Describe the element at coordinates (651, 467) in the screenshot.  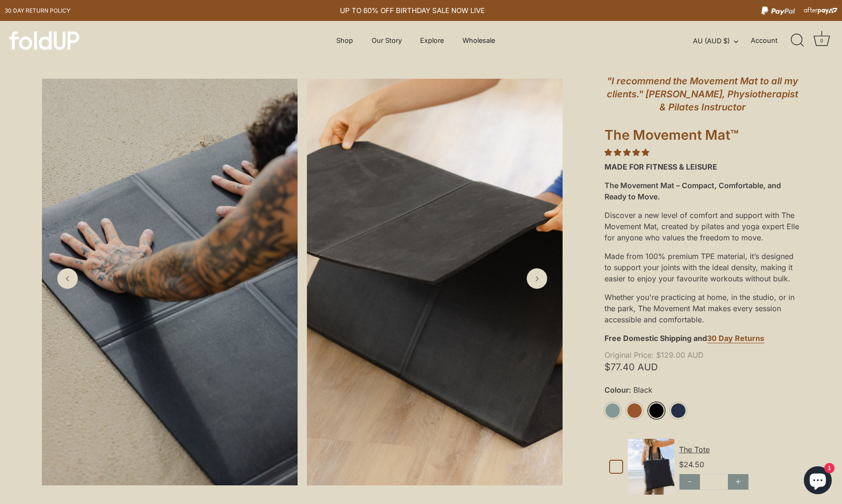
I see `img: Default Title` at that location.